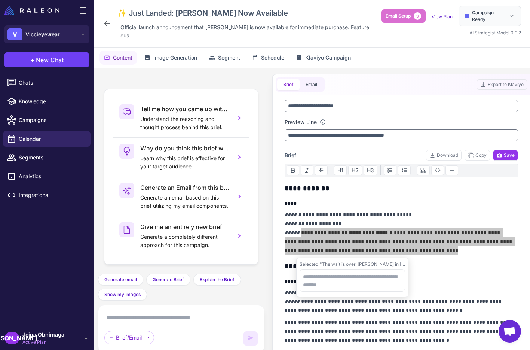 The image size is (530, 350). What do you see at coordinates (403, 16) in the screenshot?
I see `button: Email Setup3` at bounding box center [403, 16].